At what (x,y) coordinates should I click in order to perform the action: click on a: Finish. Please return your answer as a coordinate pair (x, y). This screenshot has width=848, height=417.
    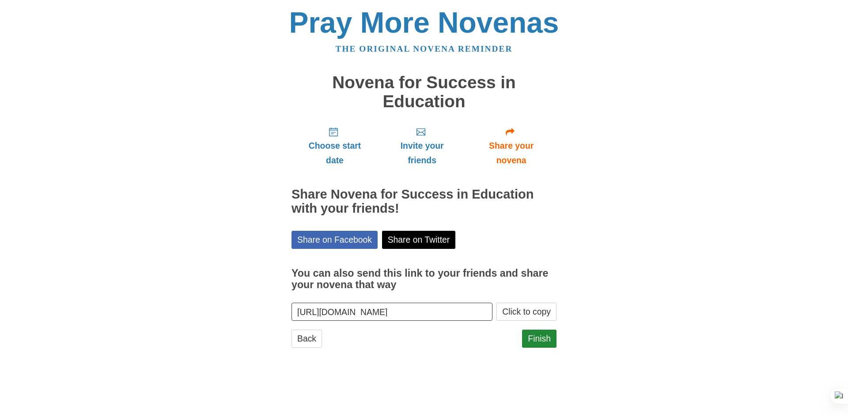
    Looking at the image, I should click on (539, 339).